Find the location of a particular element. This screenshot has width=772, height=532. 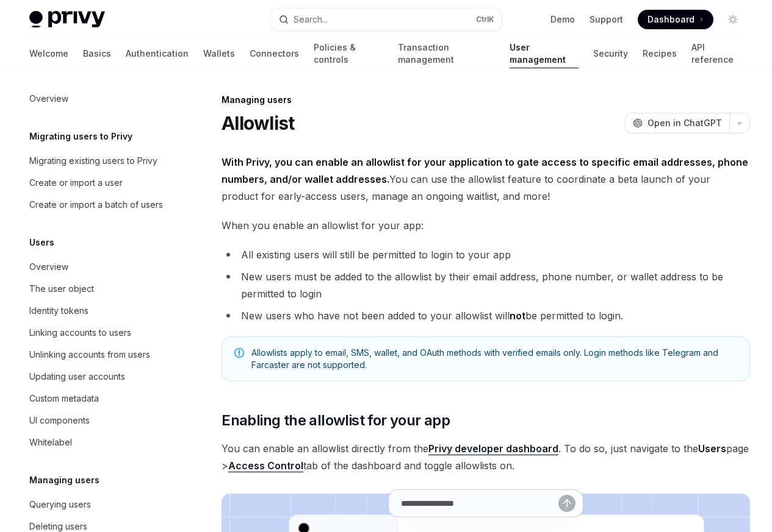

a: Privy developer dashboard is located at coordinates (493, 449).